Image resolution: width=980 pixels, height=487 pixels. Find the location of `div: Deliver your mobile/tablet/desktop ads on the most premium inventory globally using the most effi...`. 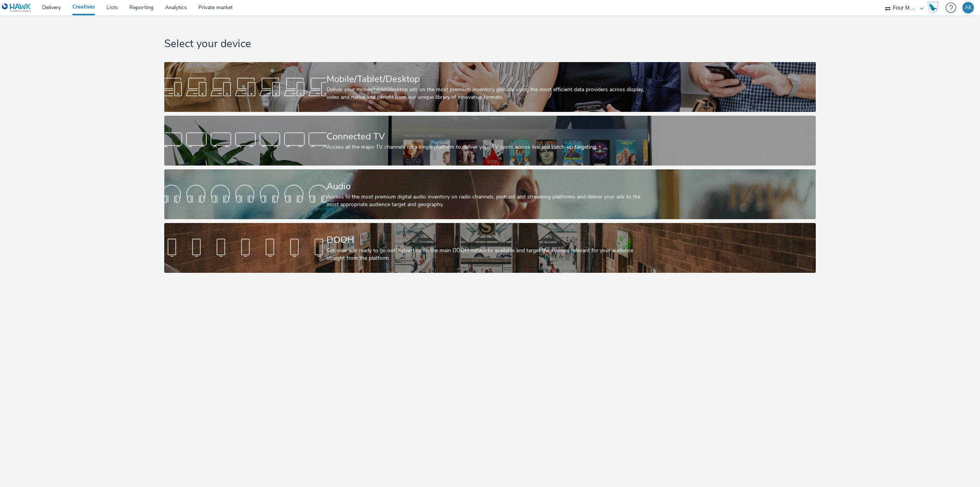

div: Deliver your mobile/tablet/desktop ads on the most premium inventory globally using the most effi... is located at coordinates (489, 94).